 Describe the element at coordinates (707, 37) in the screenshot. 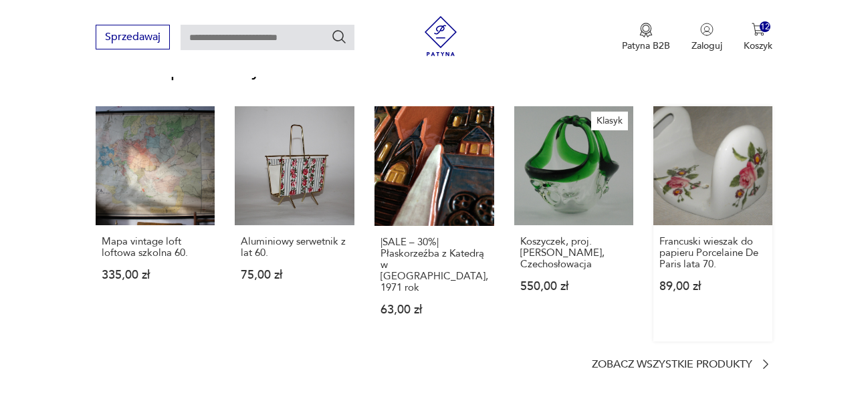

I see `button: Zaloguj` at that location.